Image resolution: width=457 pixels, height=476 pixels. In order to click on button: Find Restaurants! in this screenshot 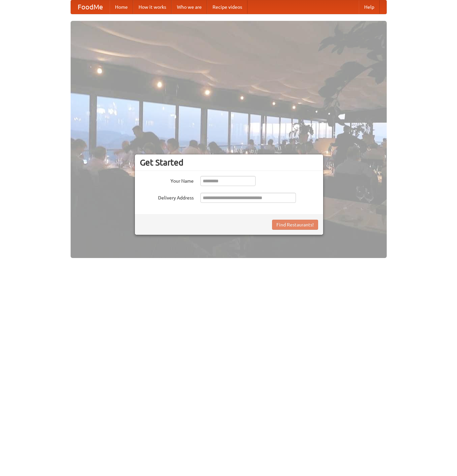, I will do `click(295, 225)`.